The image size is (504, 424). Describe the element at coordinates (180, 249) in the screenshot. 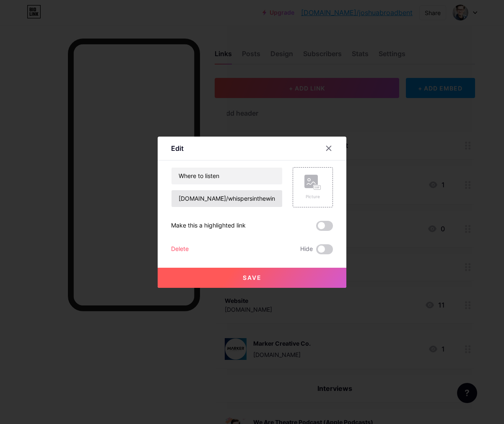

I see `div: Delete` at that location.